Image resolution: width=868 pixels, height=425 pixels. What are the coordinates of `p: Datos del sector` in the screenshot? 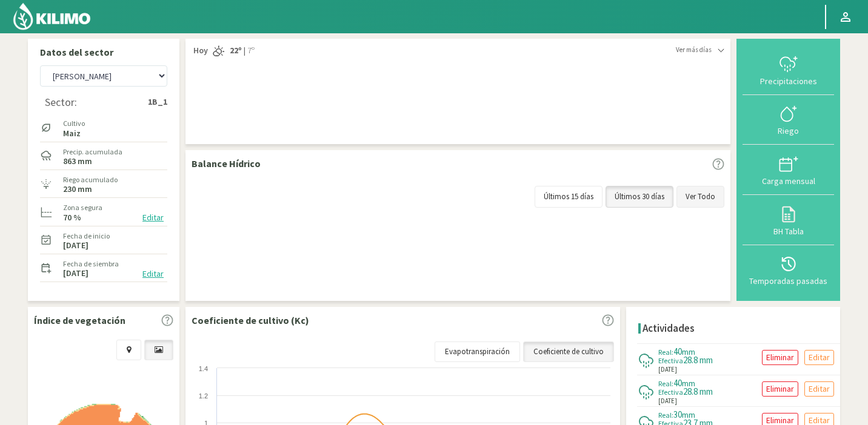 It's located at (103, 52).